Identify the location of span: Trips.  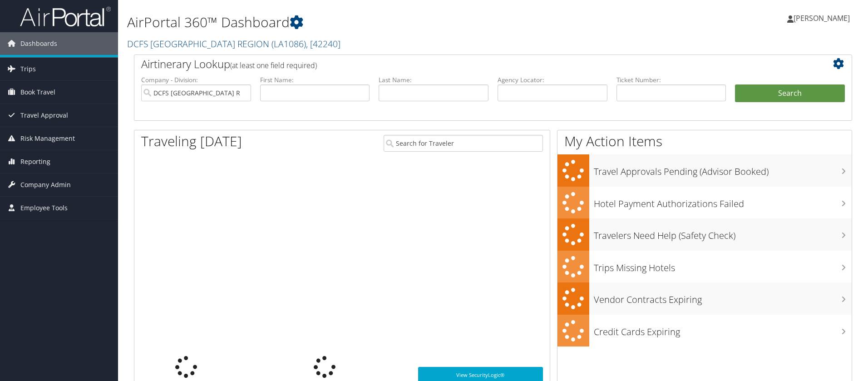
(28, 69).